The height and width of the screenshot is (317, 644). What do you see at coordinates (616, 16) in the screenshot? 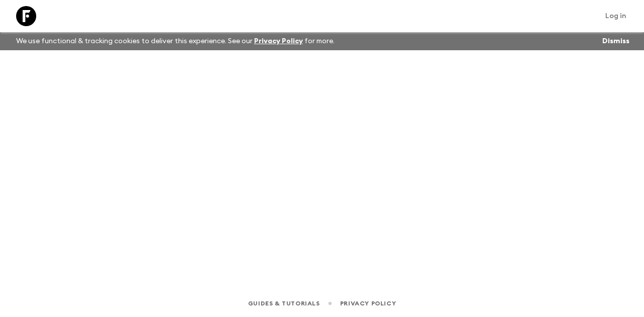
I see `a: Log in` at bounding box center [616, 16].